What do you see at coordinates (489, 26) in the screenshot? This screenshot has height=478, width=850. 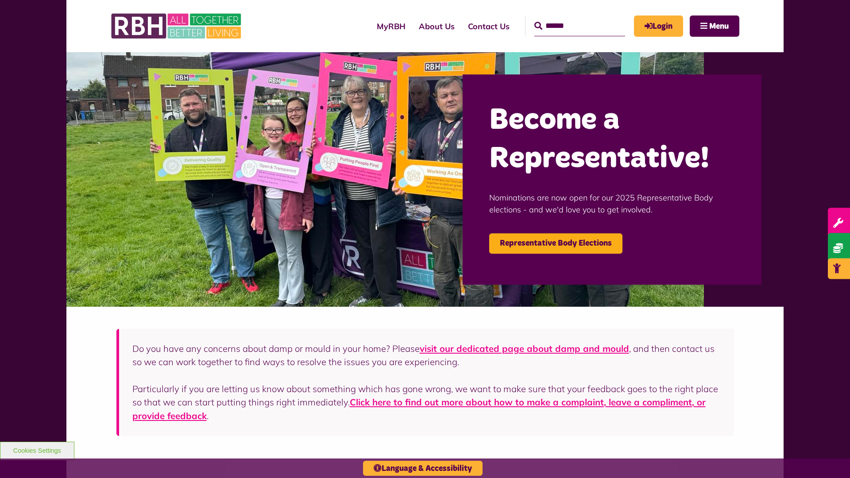 I see `a: Contact Us` at bounding box center [489, 26].